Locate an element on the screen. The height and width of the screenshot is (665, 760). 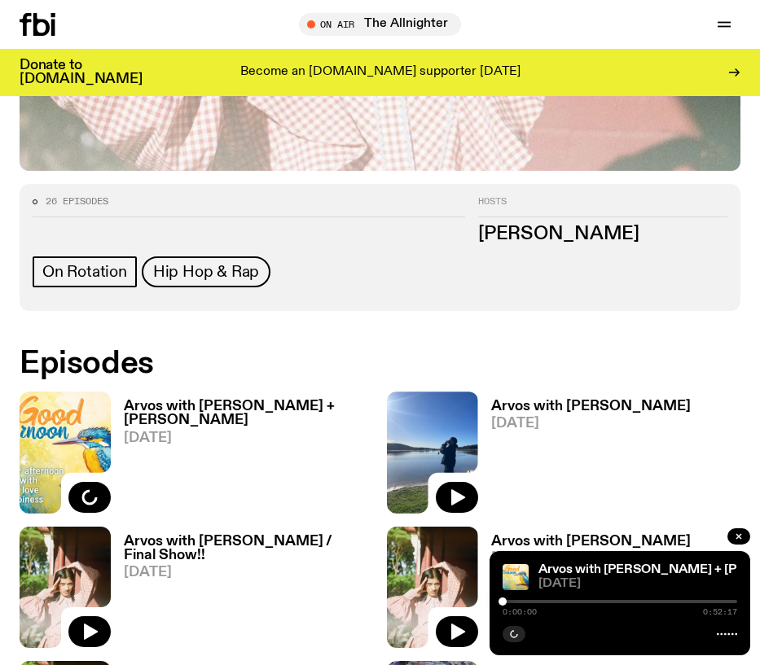
a: Hip Hop & Rap is located at coordinates (206, 272).